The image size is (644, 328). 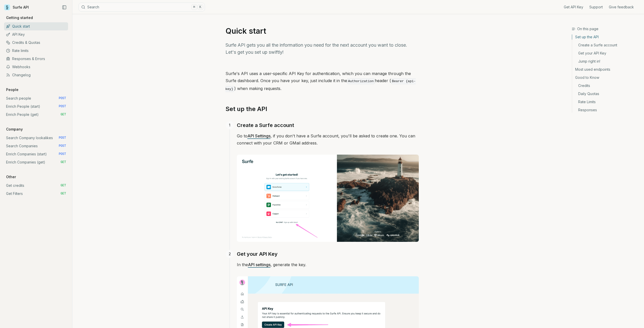 What do you see at coordinates (606, 102) in the screenshot?
I see `a: Rate Limits` at bounding box center [606, 102].